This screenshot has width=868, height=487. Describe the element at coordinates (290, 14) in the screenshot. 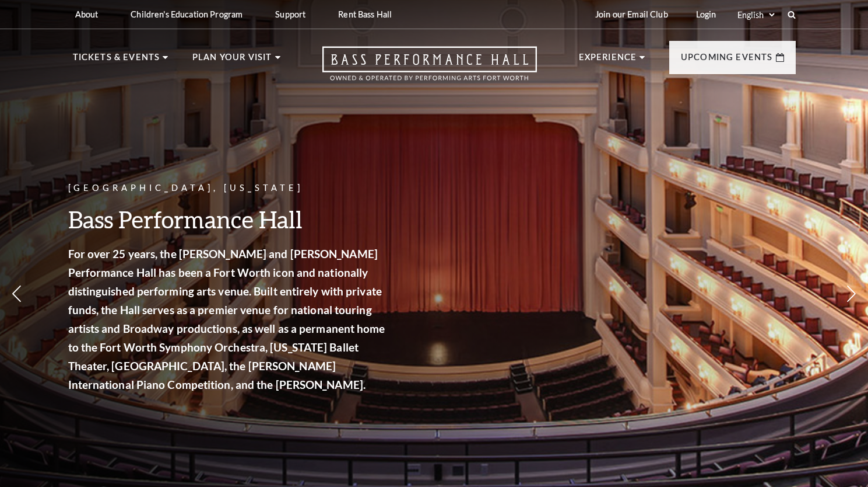

I see `p: Support` at that location.